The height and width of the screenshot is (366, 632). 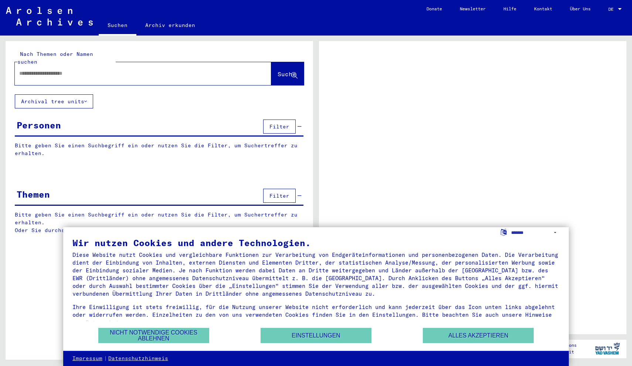 What do you see at coordinates (607, 348) in the screenshot?
I see `img: yv_logo.png` at bounding box center [607, 348].